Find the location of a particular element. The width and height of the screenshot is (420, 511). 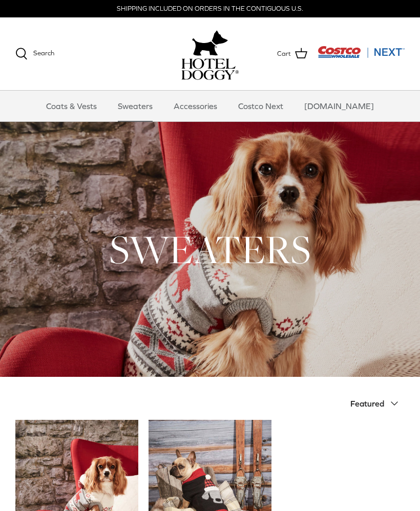

button: Featured is located at coordinates (378, 403).